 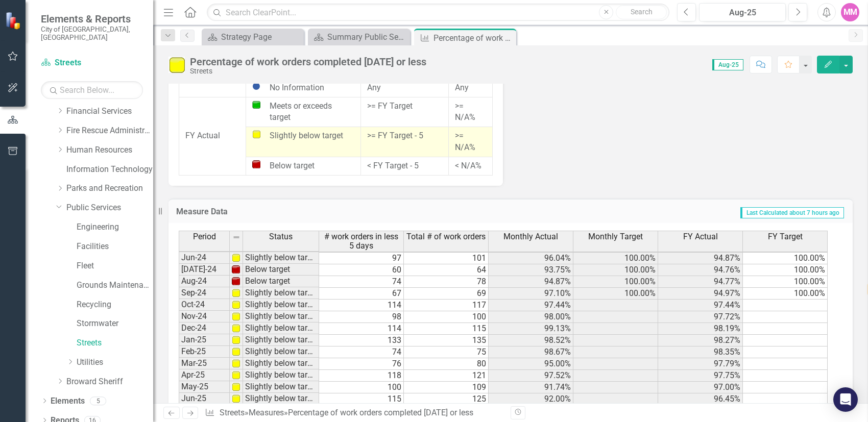 I want to click on td: 94.77%, so click(x=700, y=282).